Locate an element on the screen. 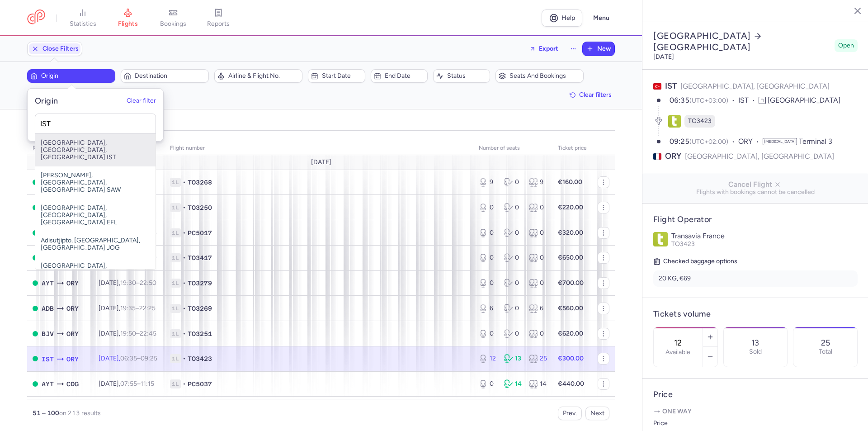 The height and width of the screenshot is (431, 868). span: on 213 results is located at coordinates (80, 413).